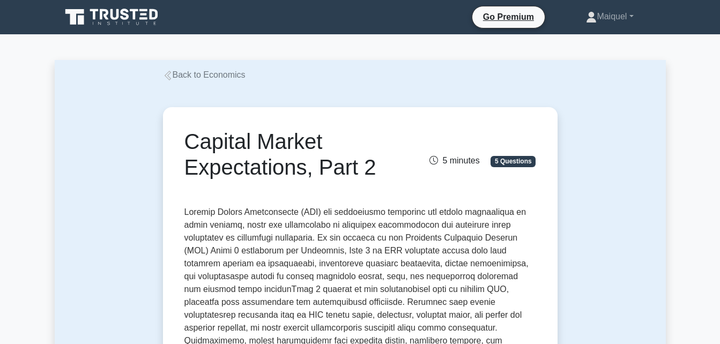  Describe the element at coordinates (610, 17) in the screenshot. I see `a: Maiquel` at that location.